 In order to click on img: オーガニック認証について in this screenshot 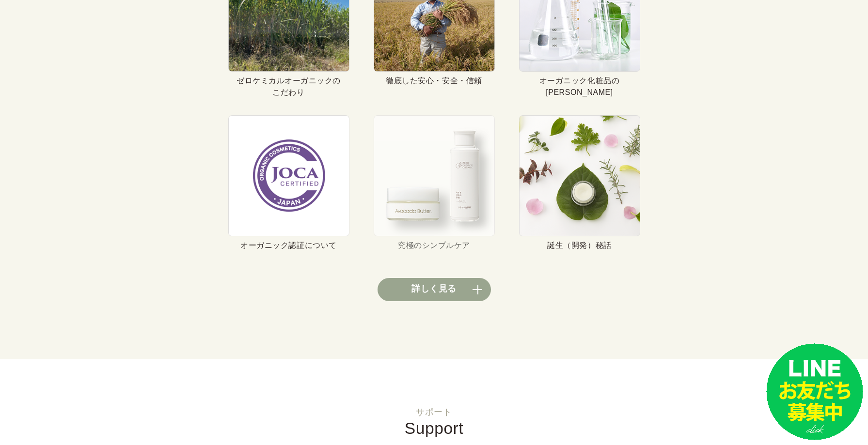, I will do `click(289, 176)`.